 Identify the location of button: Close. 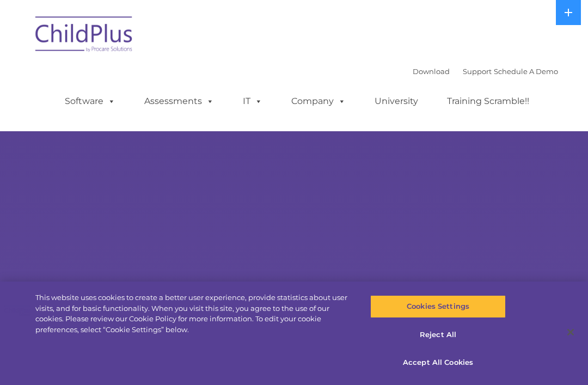
(570, 332).